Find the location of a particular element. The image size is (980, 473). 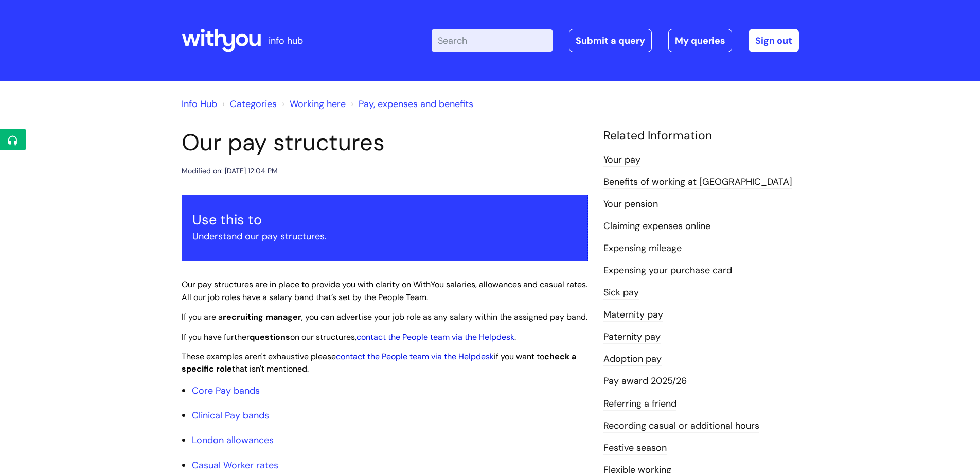

a: Pay, expenses and benefits is located at coordinates (416, 104).